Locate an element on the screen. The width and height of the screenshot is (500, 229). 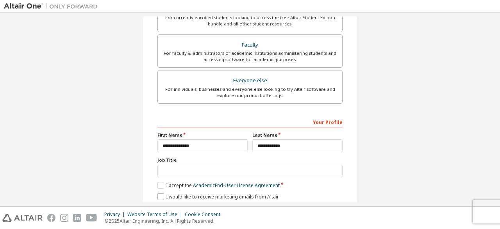
img: altair_logo.svg is located at coordinates (22, 217).